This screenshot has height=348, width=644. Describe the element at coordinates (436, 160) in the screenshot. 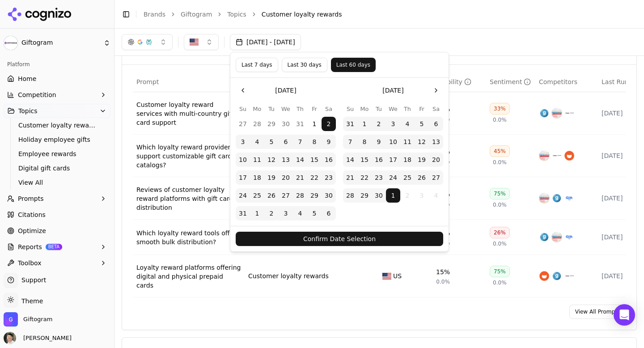

I see `button: Saturday, September 20th, 2025, selected` at that location.